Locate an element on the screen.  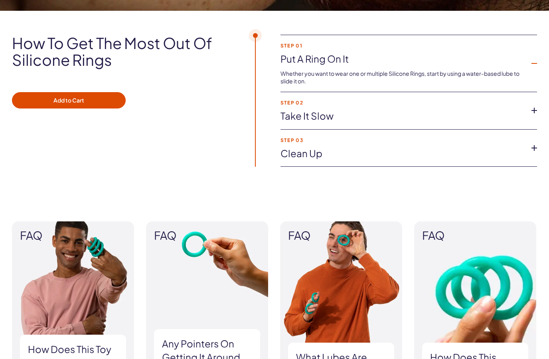
a: Take it slow is located at coordinates (403, 116).